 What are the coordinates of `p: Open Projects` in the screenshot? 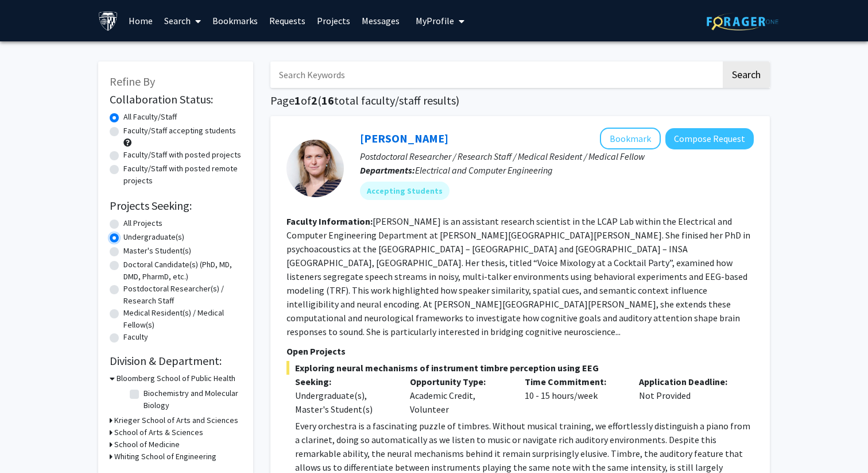 It's located at (520, 351).